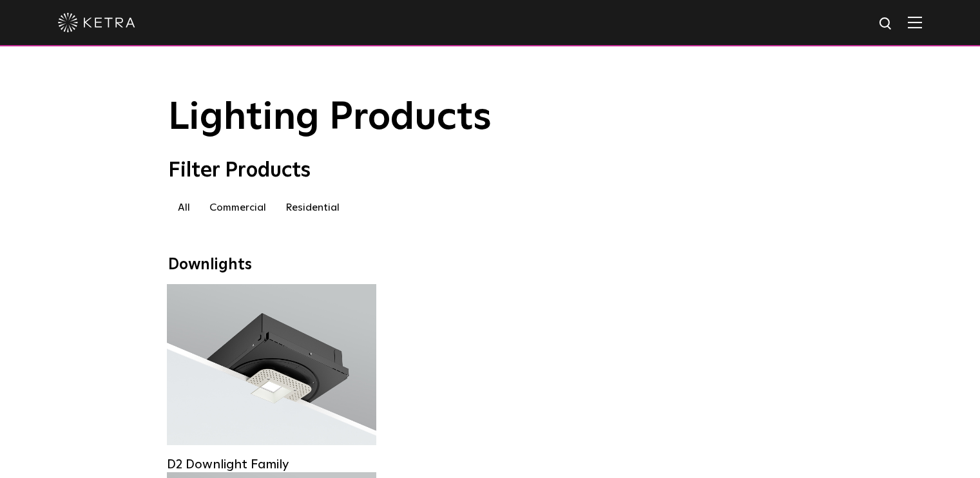 The width and height of the screenshot is (980, 478). Describe the element at coordinates (886, 24) in the screenshot. I see `img: search icon` at that location.